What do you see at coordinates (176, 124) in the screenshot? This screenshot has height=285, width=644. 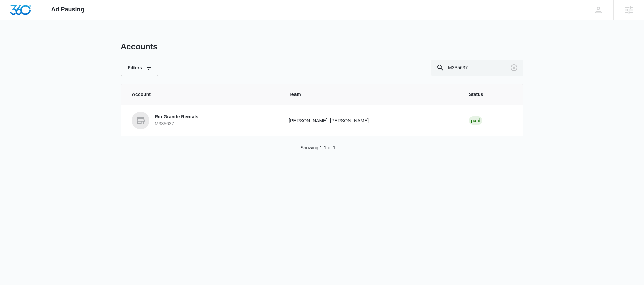 I see `p: M335637` at bounding box center [176, 124].